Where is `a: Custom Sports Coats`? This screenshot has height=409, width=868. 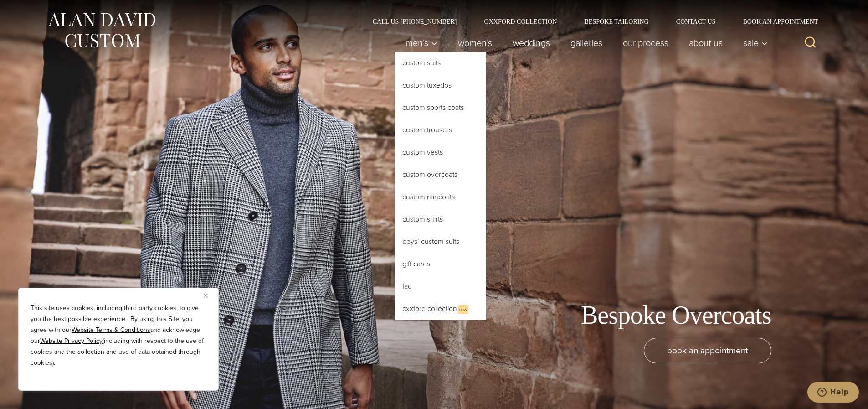
a: Custom Sports Coats is located at coordinates (441, 108).